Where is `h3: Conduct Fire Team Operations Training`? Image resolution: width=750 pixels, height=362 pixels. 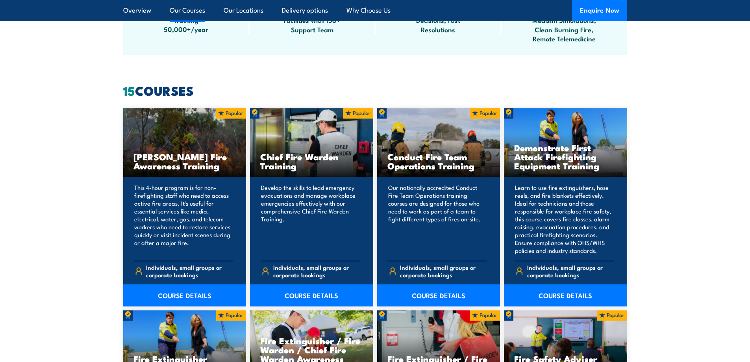 h3: Conduct Fire Team Operations Training is located at coordinates (438, 161).